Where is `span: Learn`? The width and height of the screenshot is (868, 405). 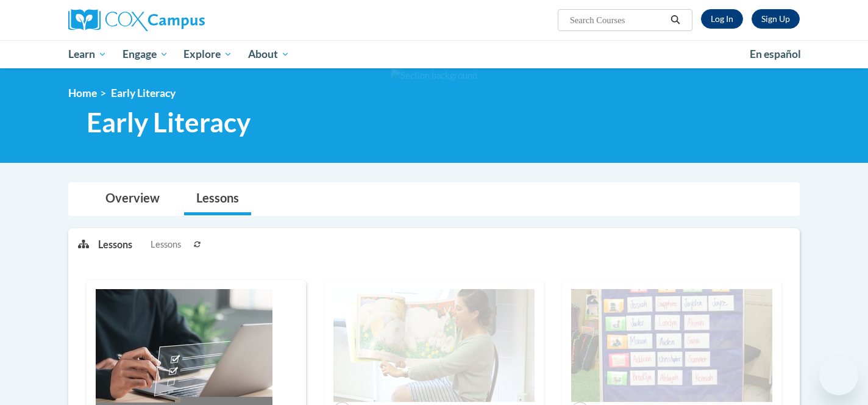
span: Learn is located at coordinates (87, 54).